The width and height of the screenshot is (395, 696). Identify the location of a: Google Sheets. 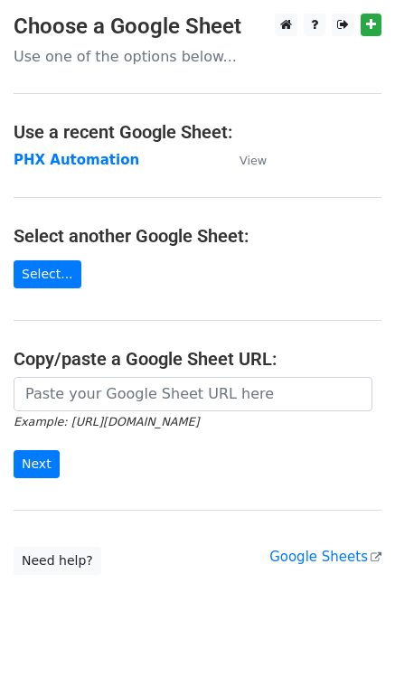
(325, 557).